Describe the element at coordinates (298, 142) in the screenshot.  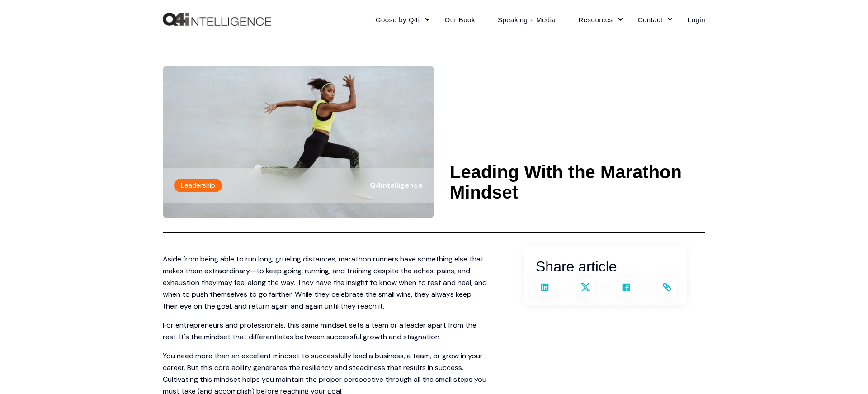
I see `img: Powerful athletic black woman in exercise clothes mid-leap` at that location.